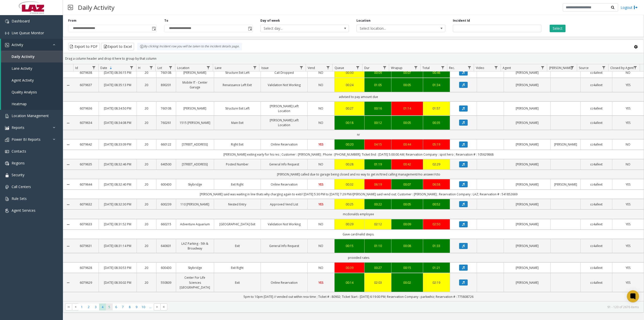 This screenshot has height=320, width=644. What do you see at coordinates (166, 73) in the screenshot?
I see `a: 760108` at bounding box center [166, 73].